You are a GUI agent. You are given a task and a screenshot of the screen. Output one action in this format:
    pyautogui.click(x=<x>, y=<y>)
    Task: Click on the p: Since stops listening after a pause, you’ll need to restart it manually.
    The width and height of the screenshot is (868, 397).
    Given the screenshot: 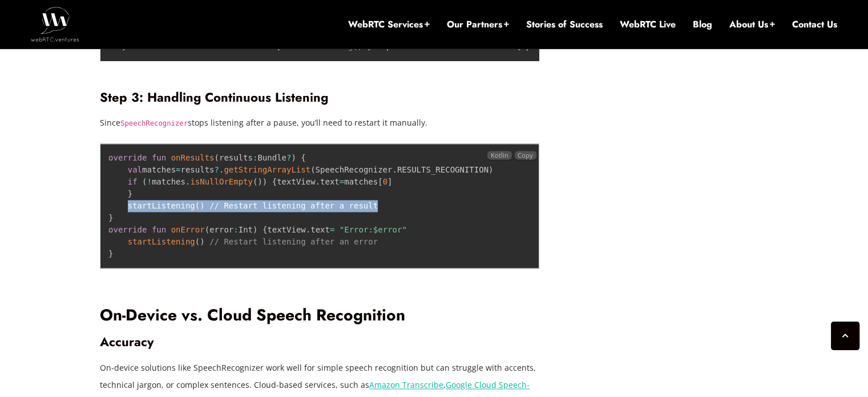 What is the action you would take?
    pyautogui.click(x=320, y=123)
    